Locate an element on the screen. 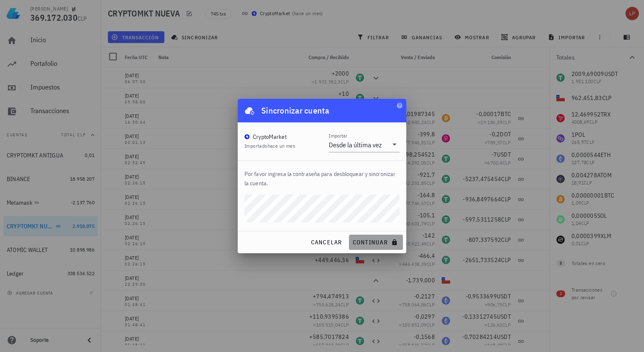  label: Importar is located at coordinates (338, 135).